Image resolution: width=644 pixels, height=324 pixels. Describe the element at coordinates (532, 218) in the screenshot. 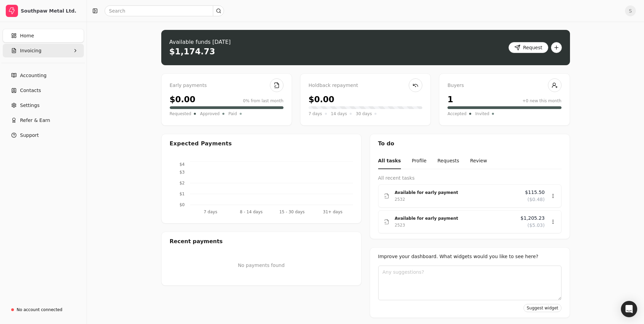

I see `span: $1,205.23` at that location.